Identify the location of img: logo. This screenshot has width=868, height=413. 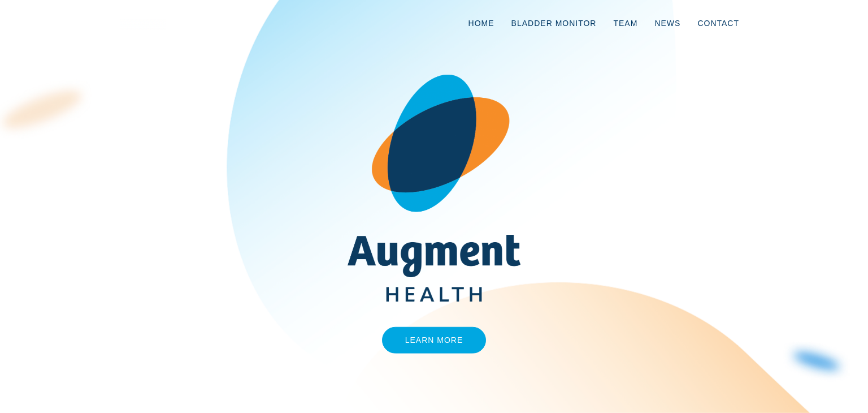
(143, 24).